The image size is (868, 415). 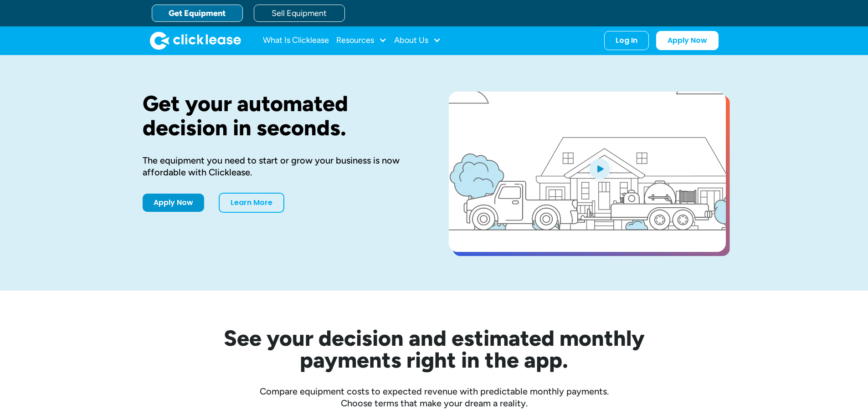 What do you see at coordinates (626, 41) in the screenshot?
I see `div: Log In` at bounding box center [626, 41].